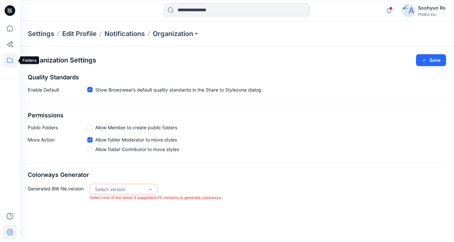  What do you see at coordinates (58, 91) in the screenshot?
I see `p: Enable Default` at bounding box center [58, 91].